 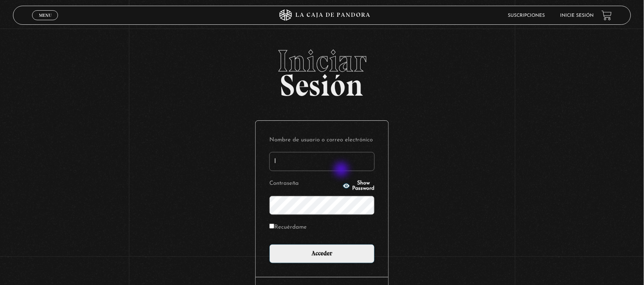 What do you see at coordinates (288, 228) in the screenshot?
I see `label: Recuérdame` at bounding box center [288, 228].